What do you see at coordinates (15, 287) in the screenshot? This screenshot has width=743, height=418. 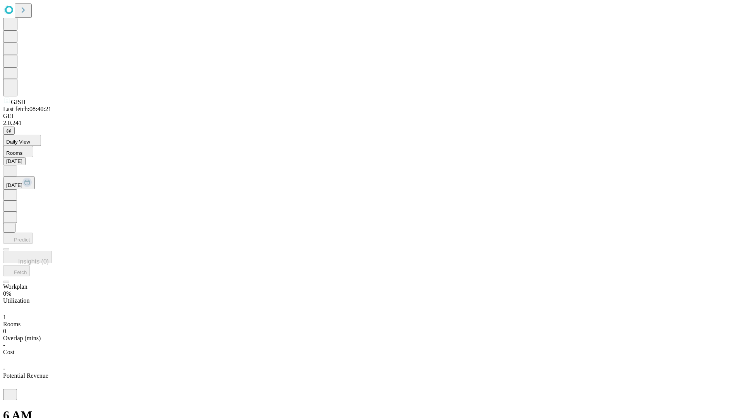 I see `span: Workplan` at bounding box center [15, 287].